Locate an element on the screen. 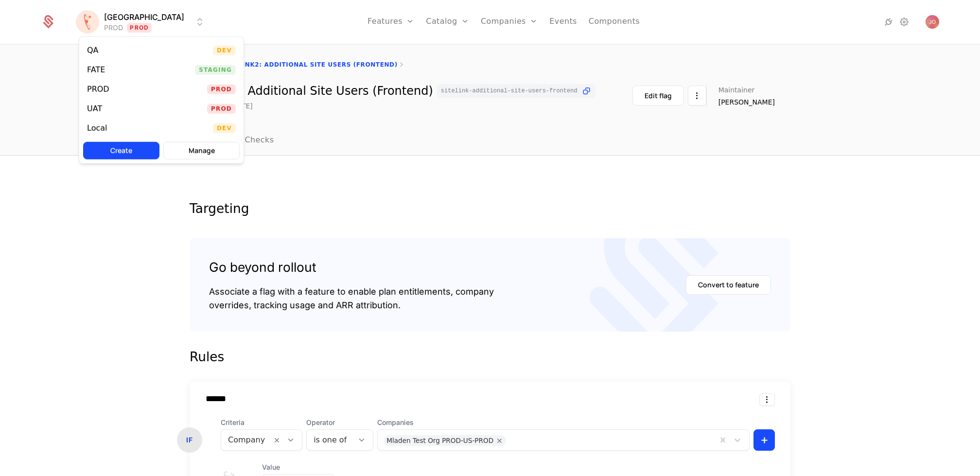 The width and height of the screenshot is (980, 476). button: Manage is located at coordinates (201, 150).